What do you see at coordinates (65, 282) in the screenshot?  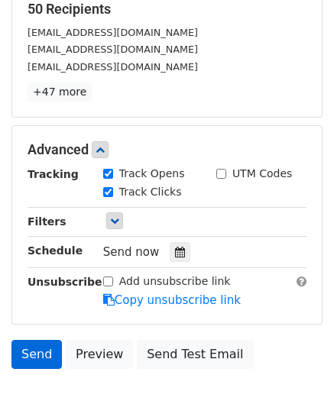 I see `strong: Unsubscribe` at bounding box center [65, 282].